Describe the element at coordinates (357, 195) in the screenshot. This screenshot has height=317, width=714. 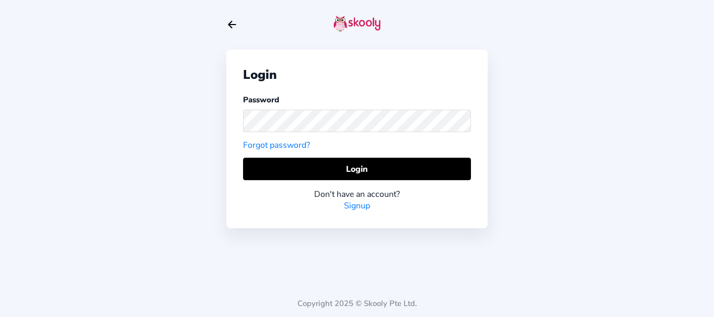
I see `div: Don't have an account?` at that location.